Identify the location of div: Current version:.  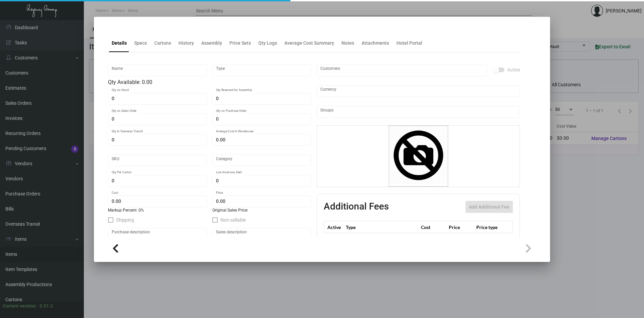
(20, 306).